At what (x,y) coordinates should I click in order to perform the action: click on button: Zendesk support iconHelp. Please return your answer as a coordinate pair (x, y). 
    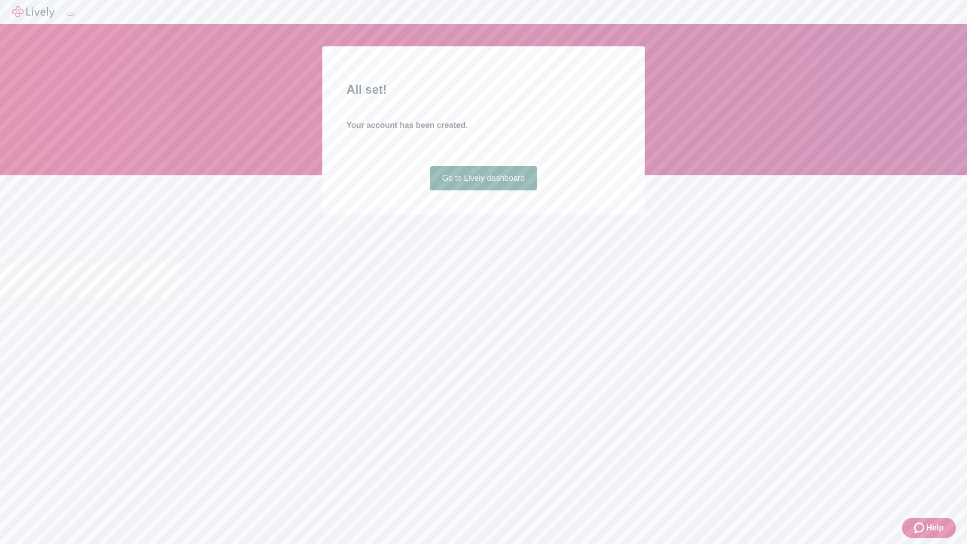
    Looking at the image, I should click on (929, 528).